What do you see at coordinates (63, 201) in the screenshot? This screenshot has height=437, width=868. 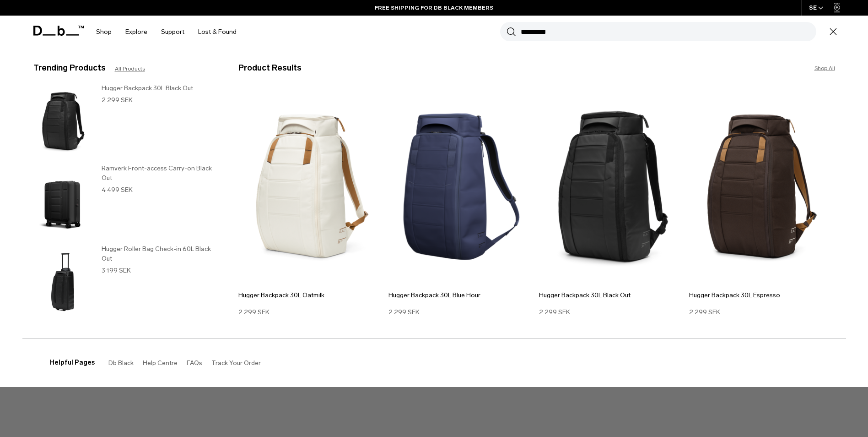 I see `img: Ramverk Front-access Carry-on Black Out` at bounding box center [63, 201].